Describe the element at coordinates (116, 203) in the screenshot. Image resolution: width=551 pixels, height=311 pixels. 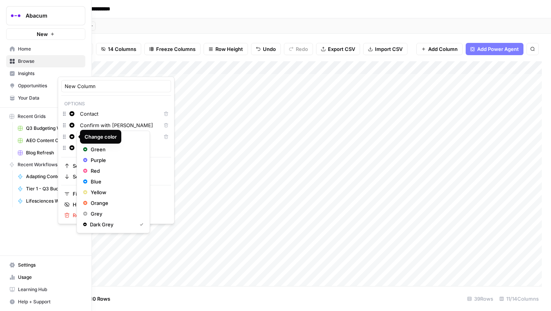
I see `span: Orange` at that location.